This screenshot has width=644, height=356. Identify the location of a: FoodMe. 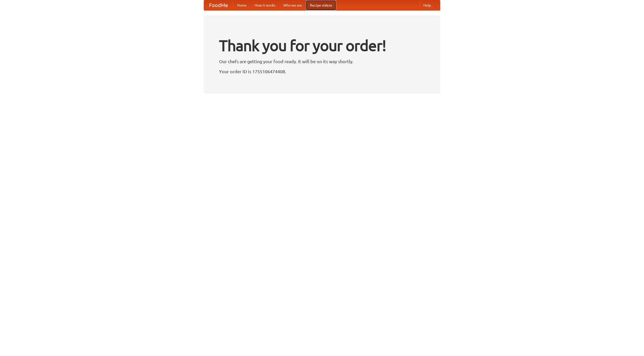
(219, 5).